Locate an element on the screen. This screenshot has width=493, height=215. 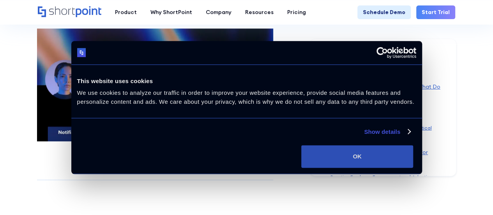
div: Why ShortPoint is located at coordinates (171, 12).